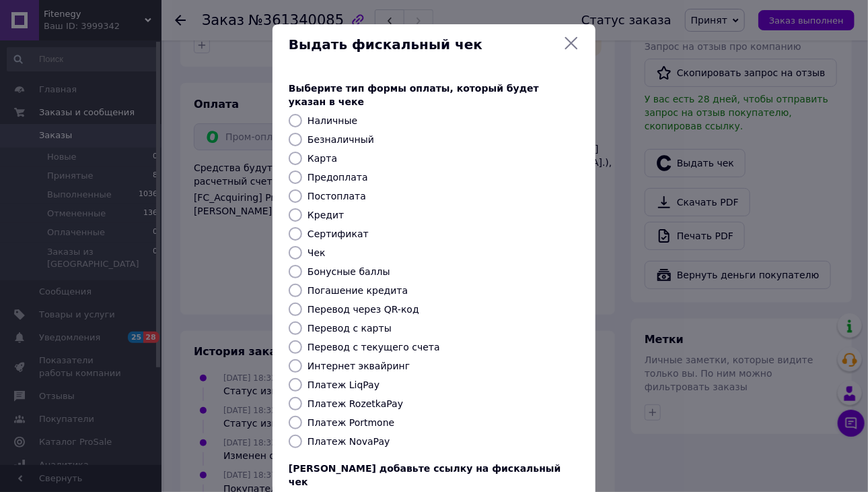  What do you see at coordinates (336, 196) in the screenshot?
I see `label: Постоплата` at bounding box center [336, 196].